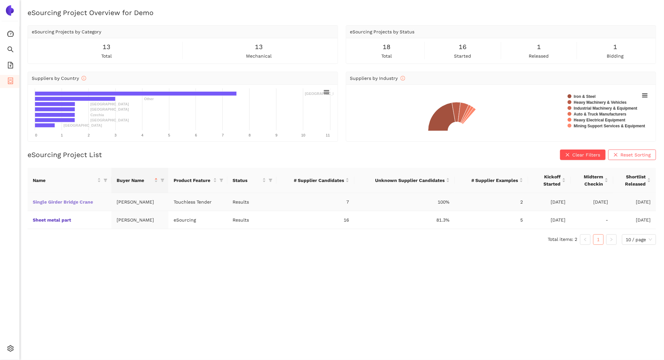 This screenshot has width=664, height=360. I want to click on span: eSourcing Projects by Status, so click(382, 32).